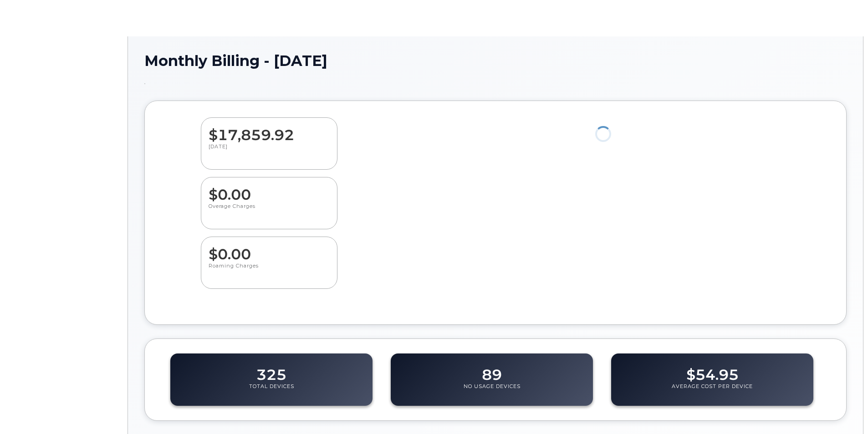 The width and height of the screenshot is (868, 434). I want to click on p: Overage Charges, so click(269, 211).